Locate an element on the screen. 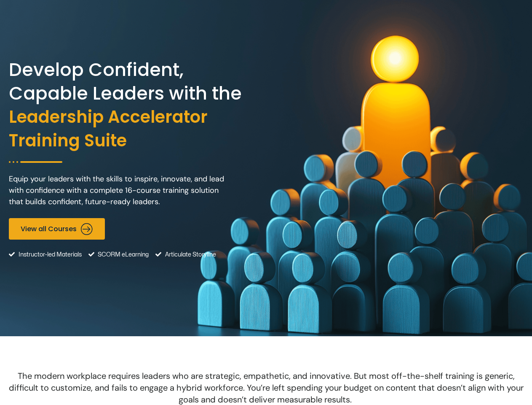  span: SCORM eLearning is located at coordinates (122, 254).